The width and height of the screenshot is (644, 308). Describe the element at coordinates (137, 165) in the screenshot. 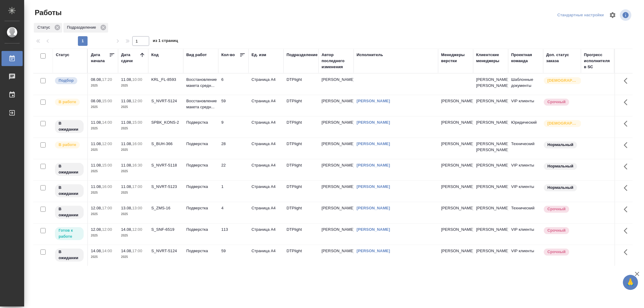

I see `p: 16:30` at that location.